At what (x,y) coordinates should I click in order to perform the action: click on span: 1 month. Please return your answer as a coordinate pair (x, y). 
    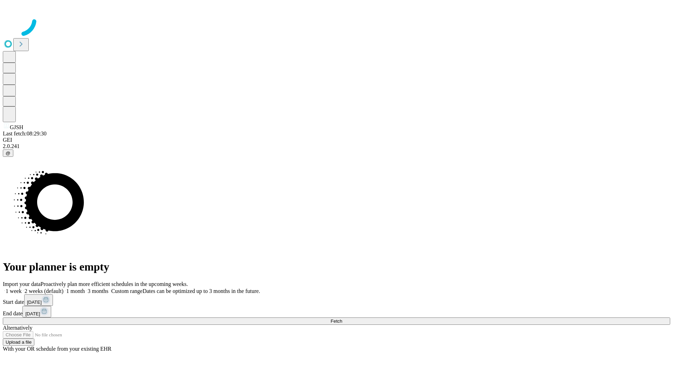
    Looking at the image, I should click on (75, 291).